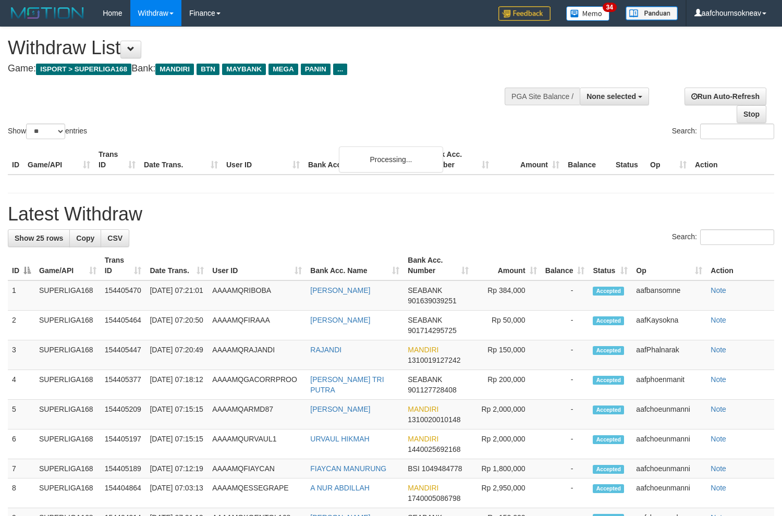 Image resolution: width=782 pixels, height=516 pixels. I want to click on th: Status: activate to sort column ascending, so click(610, 265).